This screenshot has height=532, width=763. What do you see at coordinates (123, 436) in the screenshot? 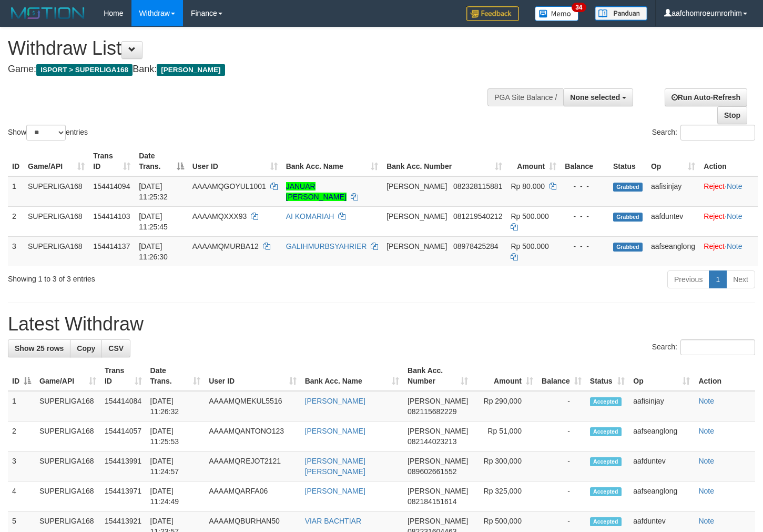
I see `td: 154414057` at bounding box center [123, 436].